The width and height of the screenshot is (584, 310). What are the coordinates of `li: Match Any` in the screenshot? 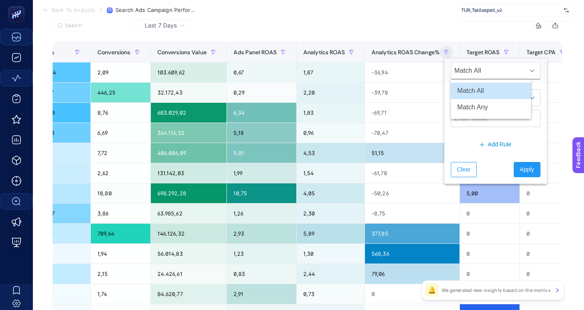 It's located at (491, 107).